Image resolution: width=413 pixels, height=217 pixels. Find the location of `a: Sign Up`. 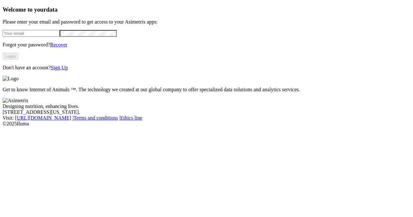

a: Sign Up is located at coordinates (59, 67).